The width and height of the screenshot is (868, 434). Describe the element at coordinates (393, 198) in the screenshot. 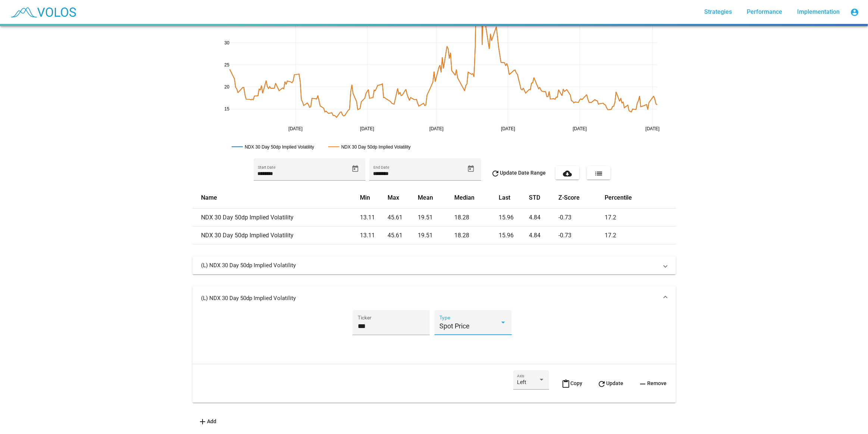

I see `button: Change sorting for max` at that location.